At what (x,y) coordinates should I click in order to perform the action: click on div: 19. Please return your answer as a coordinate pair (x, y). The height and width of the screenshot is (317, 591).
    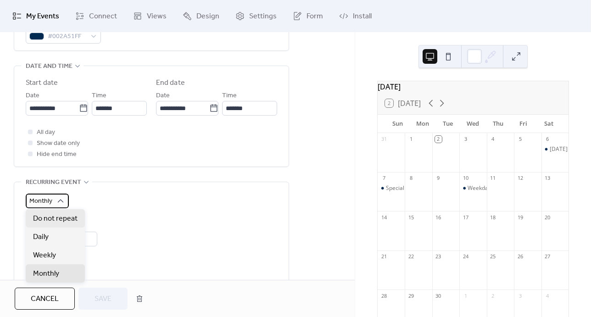
    Looking at the image, I should click on (520, 217).